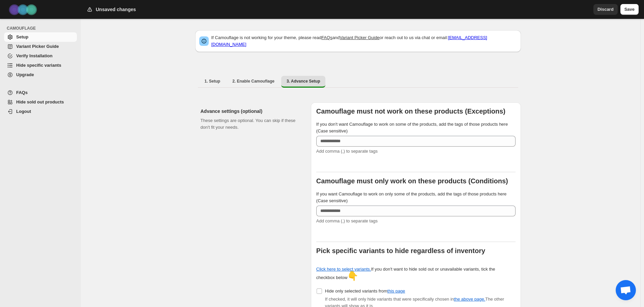  Describe the element at coordinates (22, 92) in the screenshot. I see `span: FAQs` at that location.